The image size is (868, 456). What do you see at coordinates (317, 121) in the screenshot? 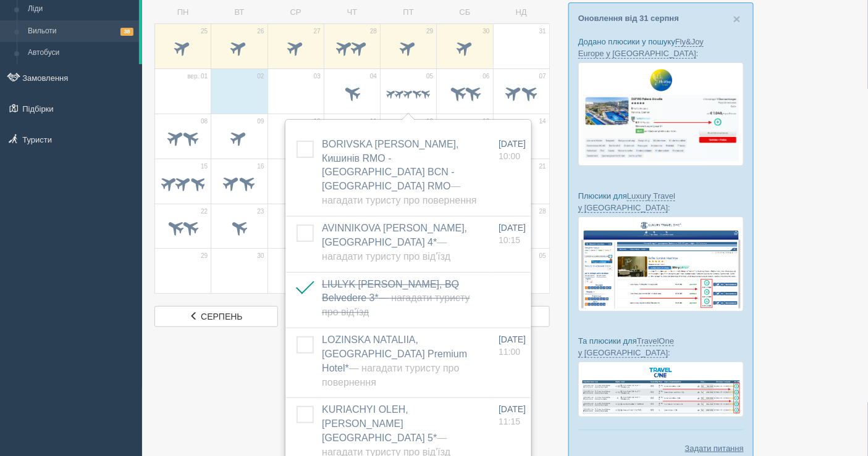
I see `span: 10` at bounding box center [317, 121].